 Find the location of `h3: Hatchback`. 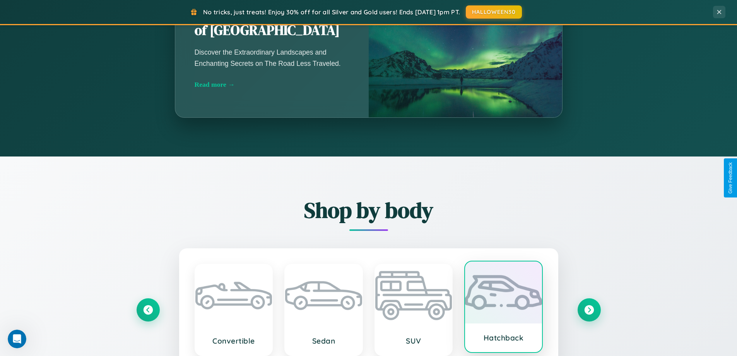

h3: Hatchback is located at coordinates (504, 337).